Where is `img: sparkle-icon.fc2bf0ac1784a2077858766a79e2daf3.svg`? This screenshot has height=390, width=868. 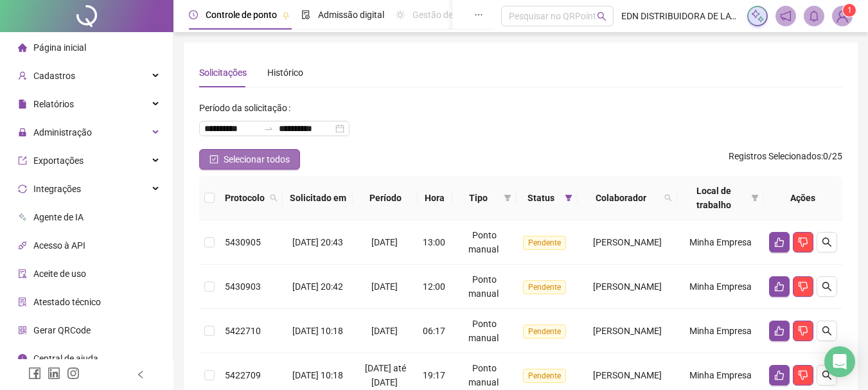
img: sparkle-icon.fc2bf0ac1784a2077858766a79e2daf3.svg is located at coordinates (758, 16).